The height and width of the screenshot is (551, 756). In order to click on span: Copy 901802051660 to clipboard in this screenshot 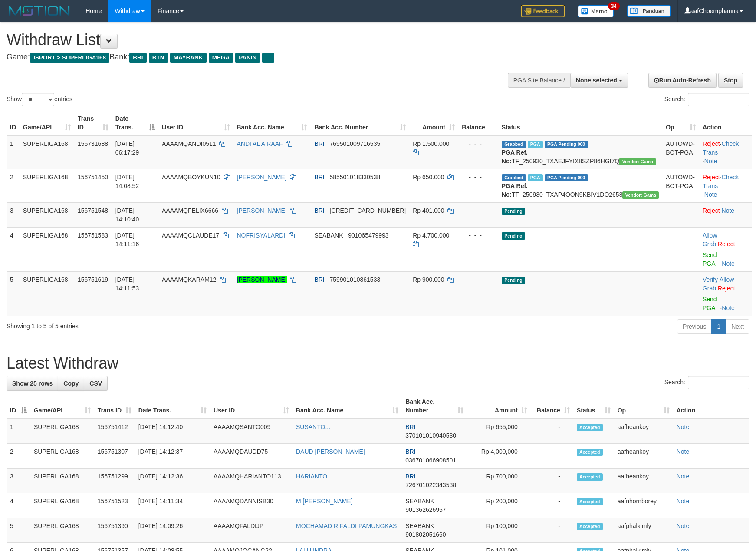, I will do `click(425, 535)`.